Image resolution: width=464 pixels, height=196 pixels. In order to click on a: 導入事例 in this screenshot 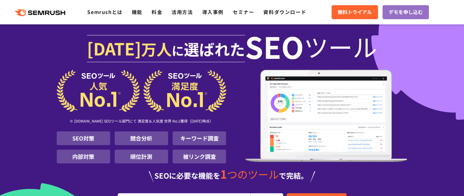, I will do `click(213, 12)`.